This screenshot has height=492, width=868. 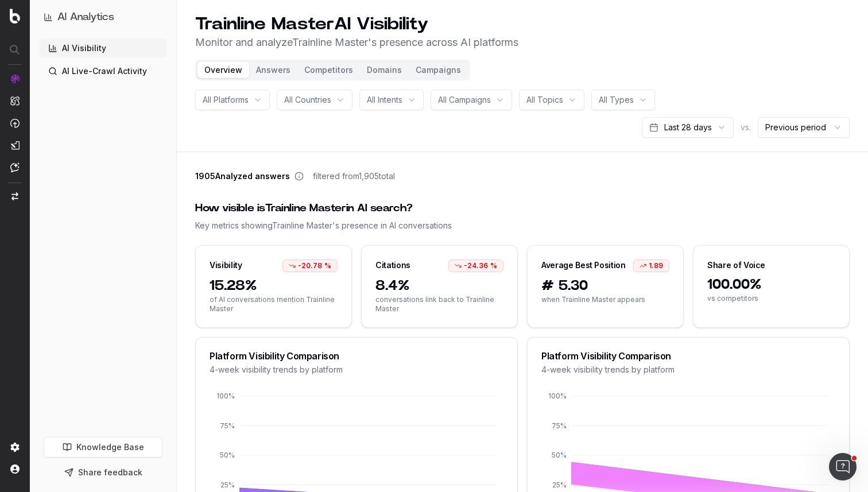 I want to click on img: Setting, so click(x=15, y=447).